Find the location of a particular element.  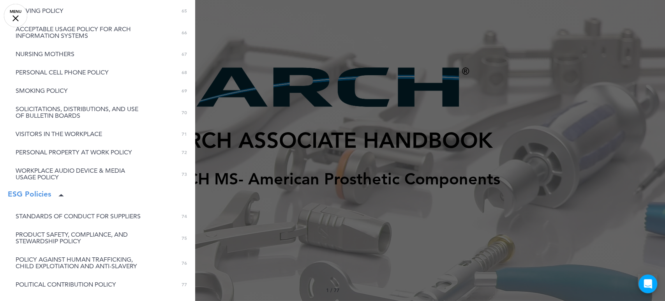

span: 71 is located at coordinates (184, 134).